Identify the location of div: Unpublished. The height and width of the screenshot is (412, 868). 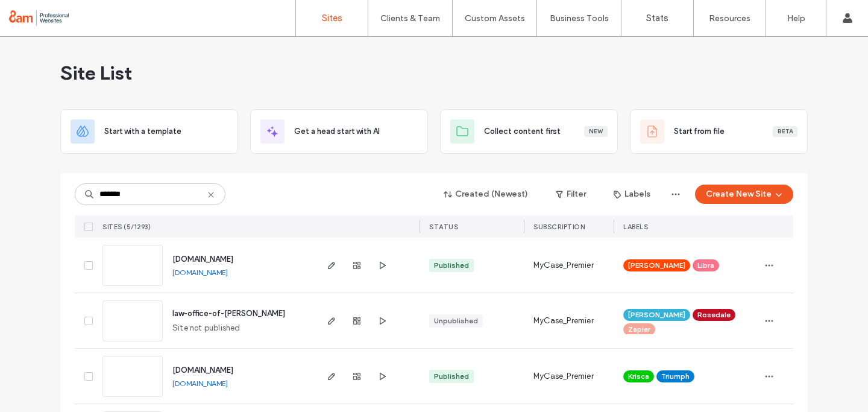
(455, 321).